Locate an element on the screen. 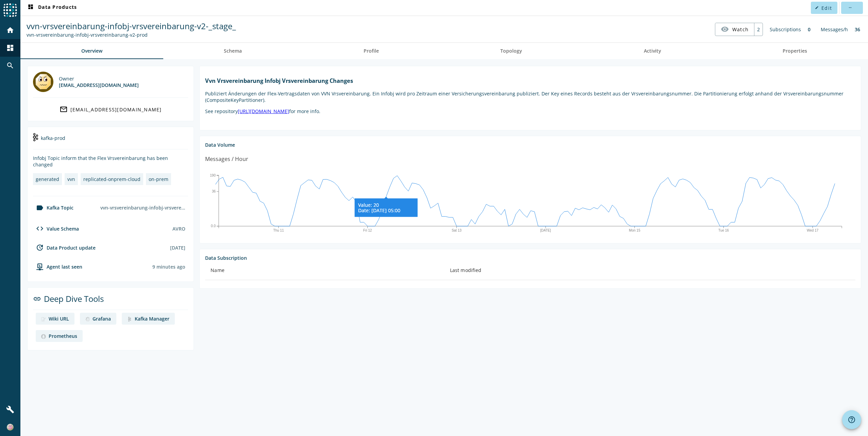 The height and width of the screenshot is (436, 868). img: spoud-logo.svg is located at coordinates (10, 10).